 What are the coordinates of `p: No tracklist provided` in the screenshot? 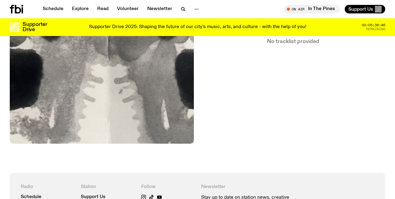 It's located at (293, 41).